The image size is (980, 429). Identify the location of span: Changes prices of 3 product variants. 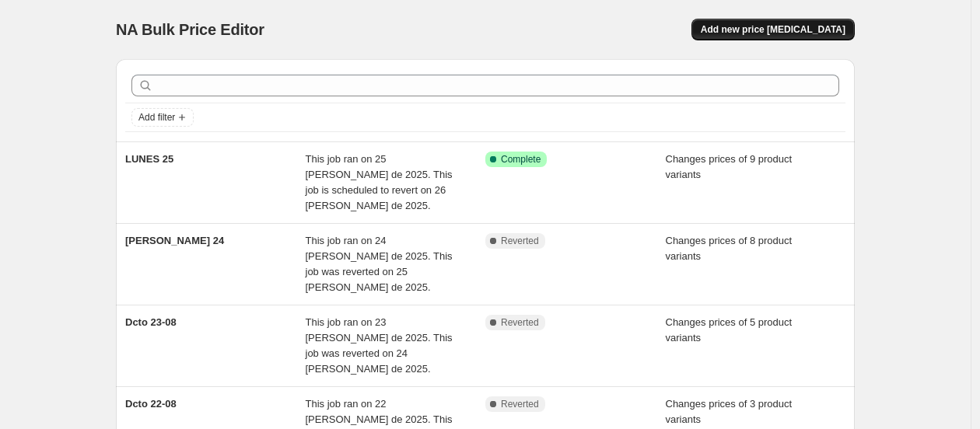
(729, 411).